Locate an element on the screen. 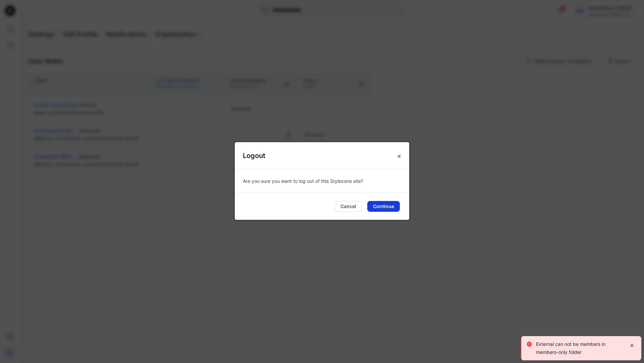 This screenshot has height=363, width=644. button: Close is located at coordinates (399, 156).